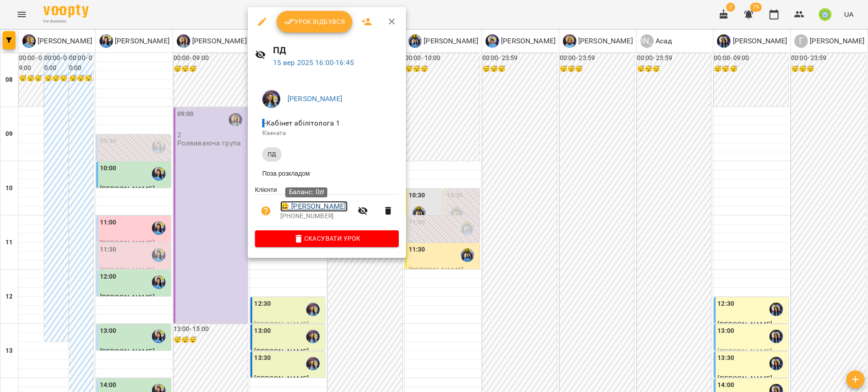 This screenshot has width=868, height=392. Describe the element at coordinates (266, 211) in the screenshot. I see `button: Візит ще не сплачено. Додати оплату?` at that location.